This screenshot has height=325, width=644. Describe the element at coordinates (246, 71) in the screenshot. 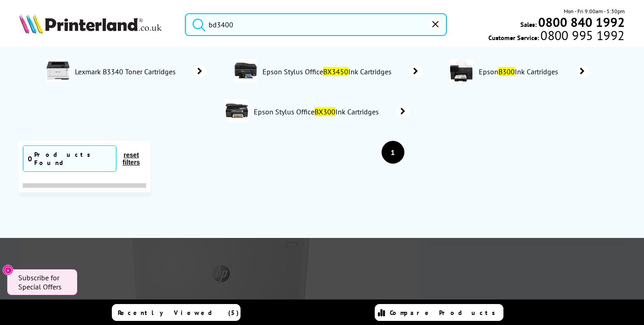

I see `img: BX3450-conspage.jpg` at that location.